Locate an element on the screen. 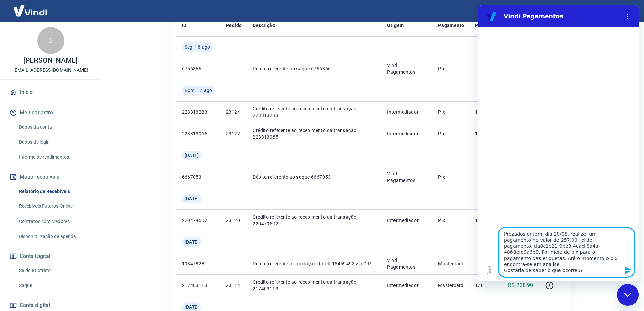  span: Dom, 17 ago is located at coordinates (199, 91).